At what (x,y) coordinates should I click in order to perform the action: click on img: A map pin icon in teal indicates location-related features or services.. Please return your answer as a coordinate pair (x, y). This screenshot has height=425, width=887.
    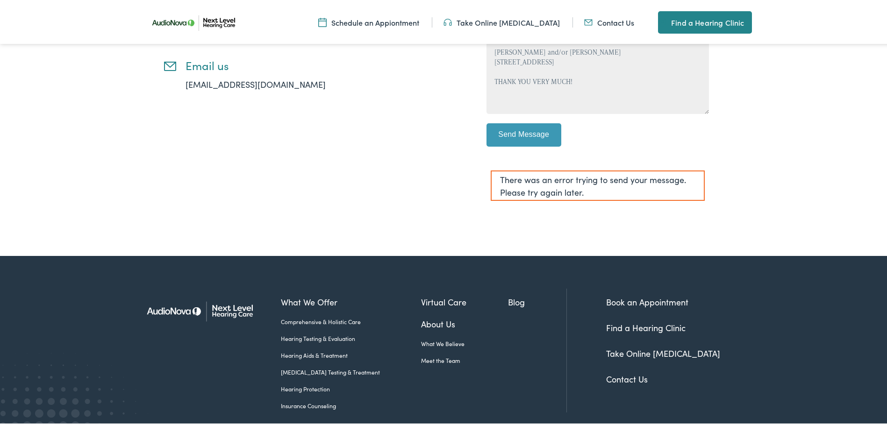
    Looking at the image, I should click on (662, 21).